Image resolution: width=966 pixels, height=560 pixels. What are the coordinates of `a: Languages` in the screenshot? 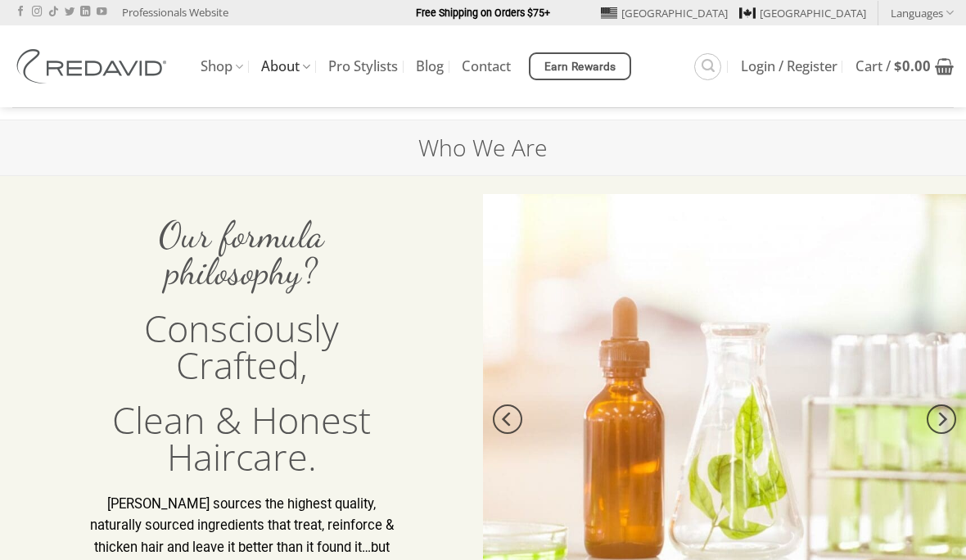 It's located at (922, 12).